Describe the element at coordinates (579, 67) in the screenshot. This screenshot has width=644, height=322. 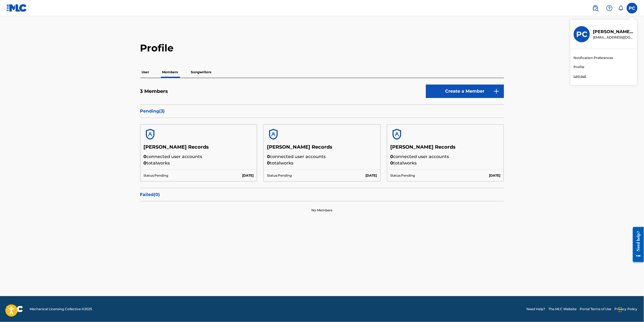
I see `a: Profile` at that location.